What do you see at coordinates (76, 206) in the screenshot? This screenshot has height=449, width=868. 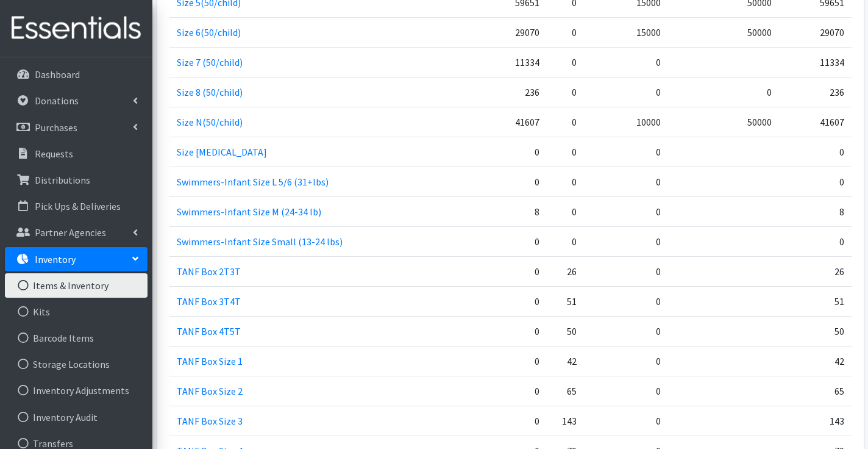 I see `a: Pick Ups & Deliveries` at bounding box center [76, 206].